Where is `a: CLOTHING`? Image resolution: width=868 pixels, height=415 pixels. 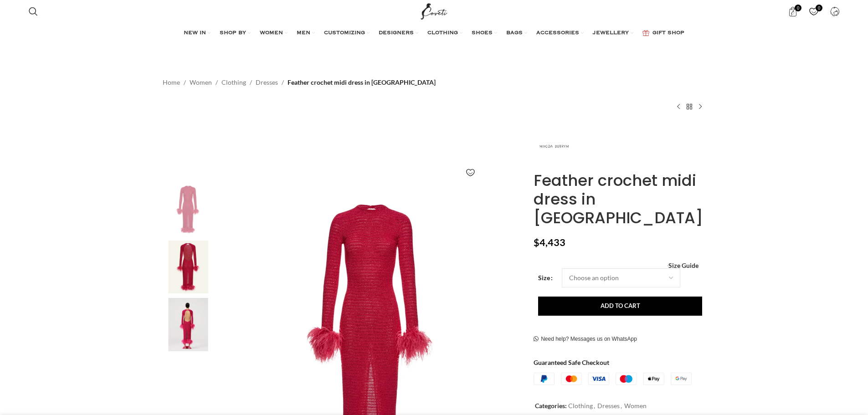
a: CLOTHING is located at coordinates (445, 33).